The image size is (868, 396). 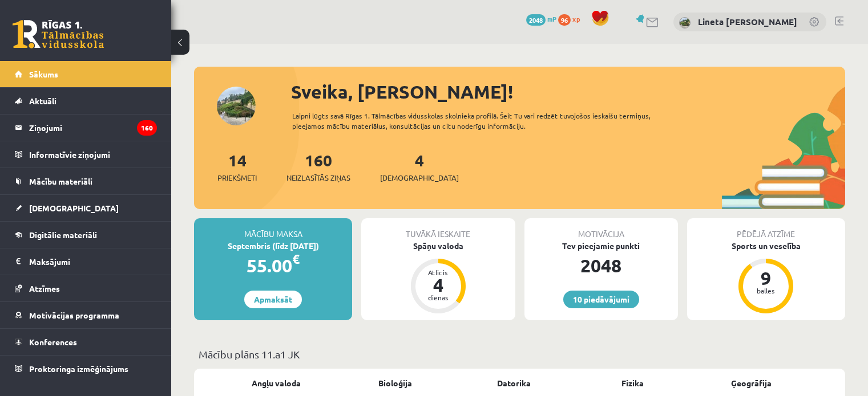 What do you see at coordinates (86, 369) in the screenshot?
I see `a: Proktoringa izmēģinājums` at bounding box center [86, 369].